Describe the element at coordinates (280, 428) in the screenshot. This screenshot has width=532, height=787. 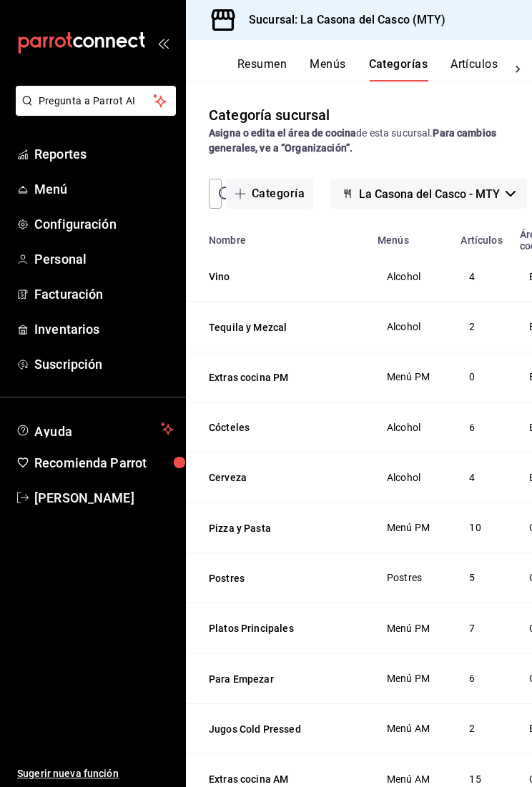
I see `button: Cócteles` at that location.